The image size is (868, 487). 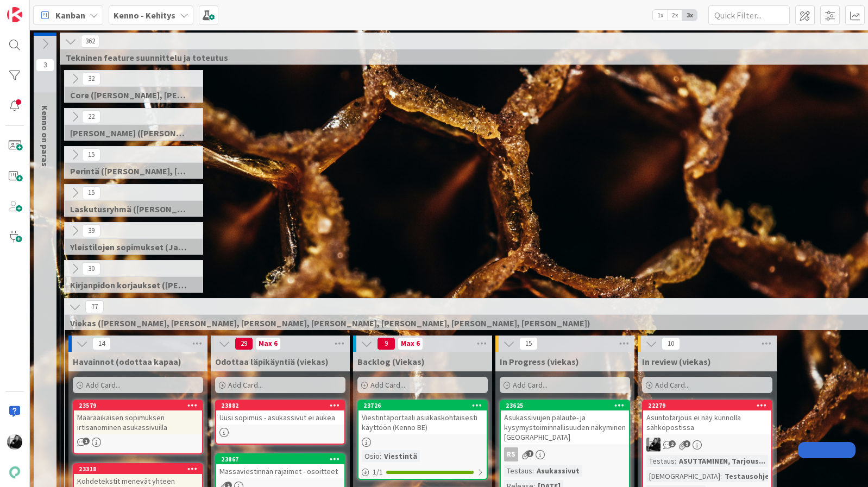 What do you see at coordinates (280, 413) in the screenshot?
I see `div: 23882Uusi sopimus - asukassivut ei aukea` at bounding box center [280, 413].